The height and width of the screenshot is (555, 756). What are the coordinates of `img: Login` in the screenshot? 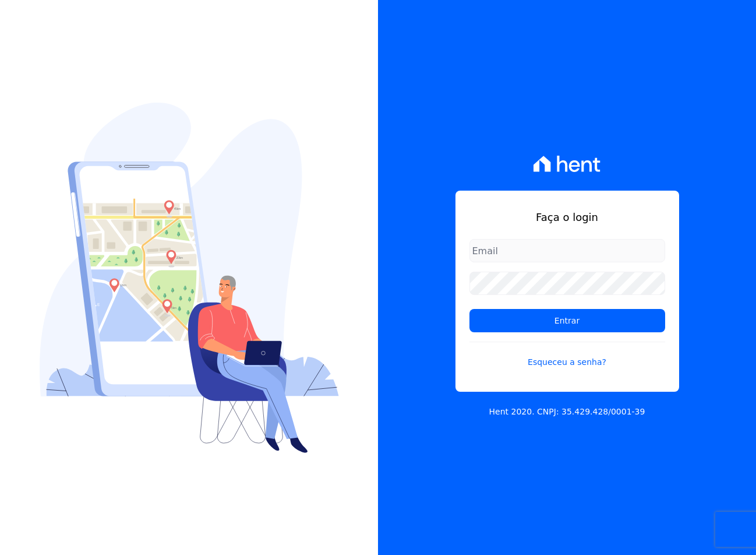 It's located at (189, 278).